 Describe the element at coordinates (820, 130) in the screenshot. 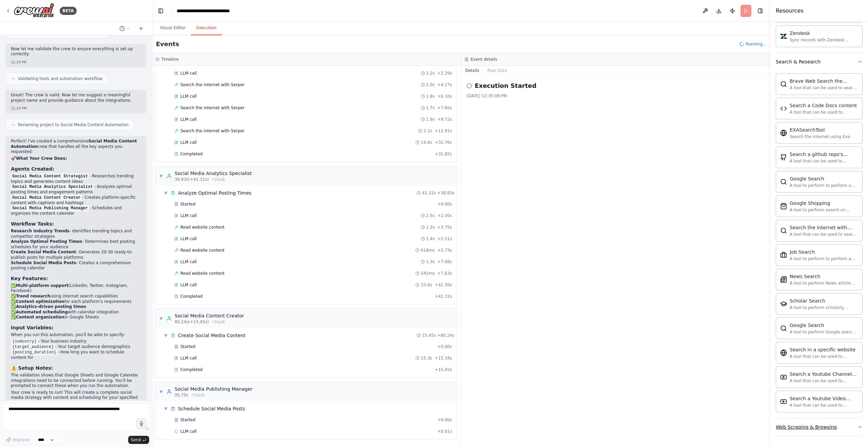

I see `div: EXASearchTool` at that location.